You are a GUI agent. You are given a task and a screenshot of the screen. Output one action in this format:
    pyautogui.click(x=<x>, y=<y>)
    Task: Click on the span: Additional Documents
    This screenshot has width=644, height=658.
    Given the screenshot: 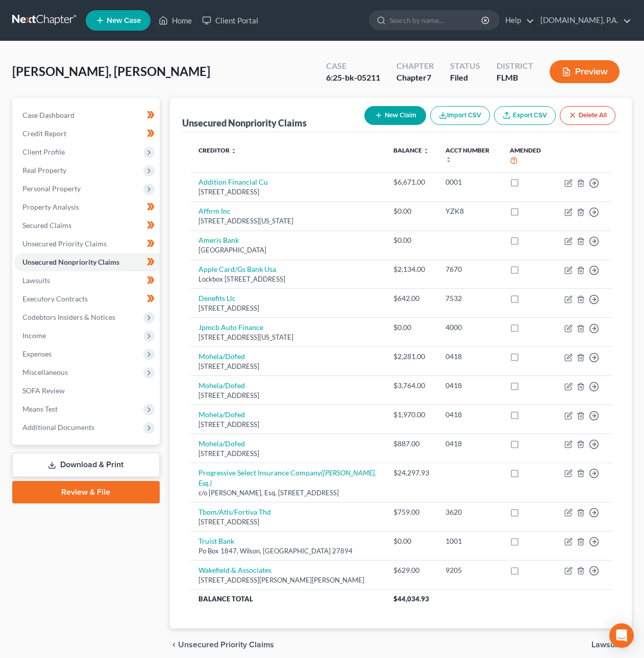 What is the action you would take?
    pyautogui.click(x=58, y=427)
    